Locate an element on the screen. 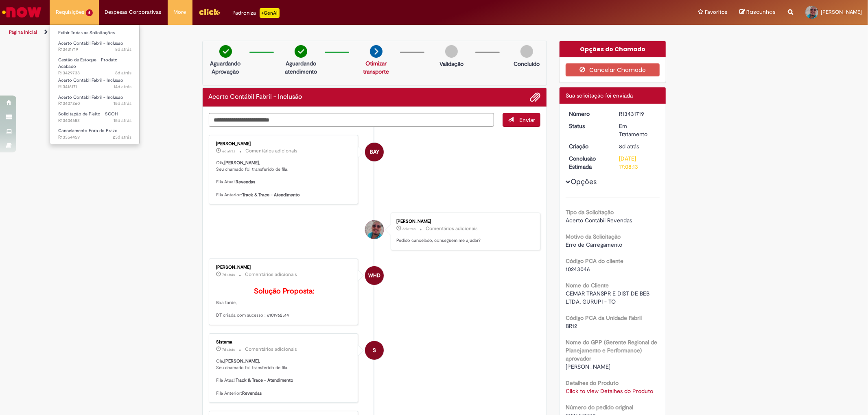 The width and height of the screenshot is (868, 415). a: Aberto R13416171 : Acerto Contábil Fabril - Inclusão is located at coordinates (95, 84).